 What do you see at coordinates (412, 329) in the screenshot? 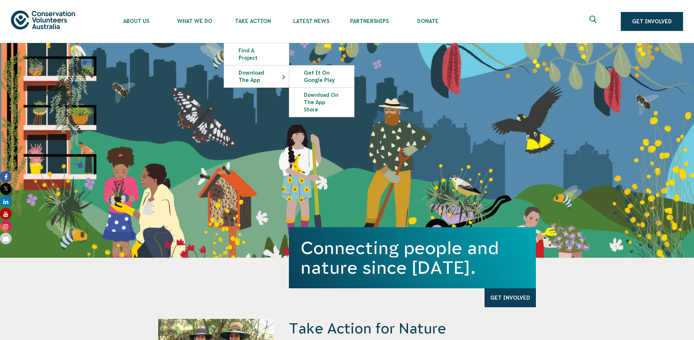
I see `h4: Take Action for Nature` at bounding box center [412, 329].